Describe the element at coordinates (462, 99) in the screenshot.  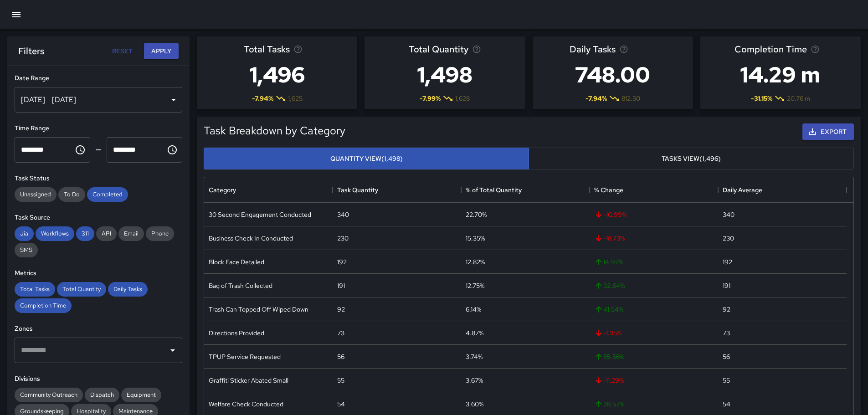
I see `span: 1,628` at that location.